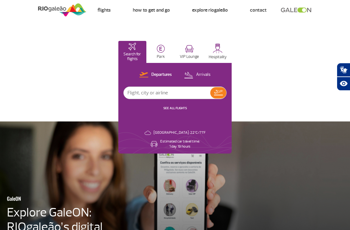  What do you see at coordinates (161, 57) in the screenshot?
I see `p: Park` at bounding box center [161, 57].